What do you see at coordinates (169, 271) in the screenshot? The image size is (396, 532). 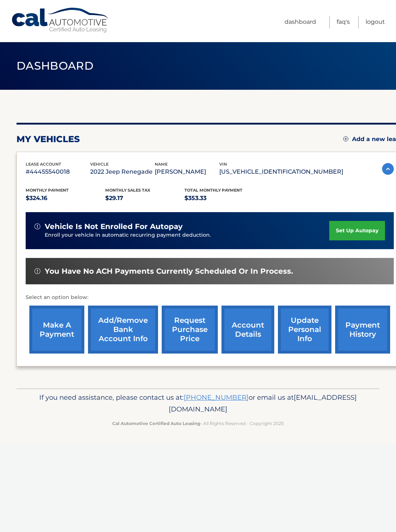 I see `span: You have no ACH payments currently scheduled or in process.` at bounding box center [169, 271].